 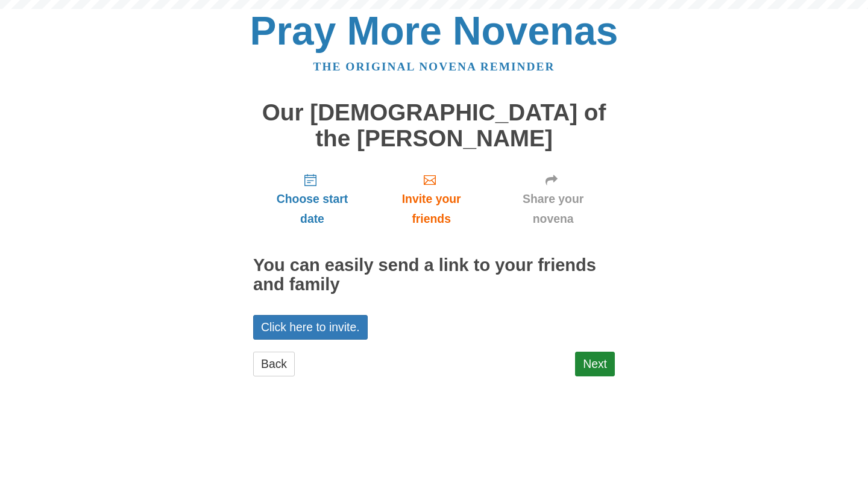 I want to click on a: Next, so click(x=594, y=364).